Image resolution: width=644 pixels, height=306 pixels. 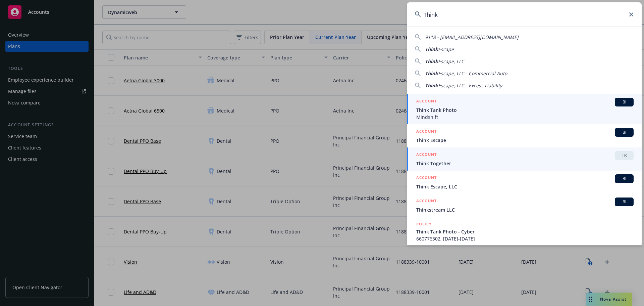 I want to click on span: TR, so click(x=624, y=156).